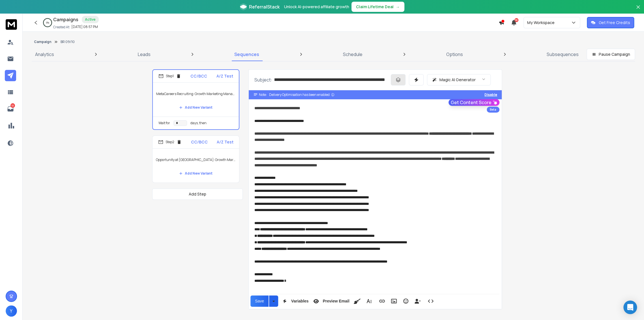 The width and height of the screenshot is (644, 320). What do you see at coordinates (474, 102) in the screenshot?
I see `button: Get Content Score` at bounding box center [474, 102].